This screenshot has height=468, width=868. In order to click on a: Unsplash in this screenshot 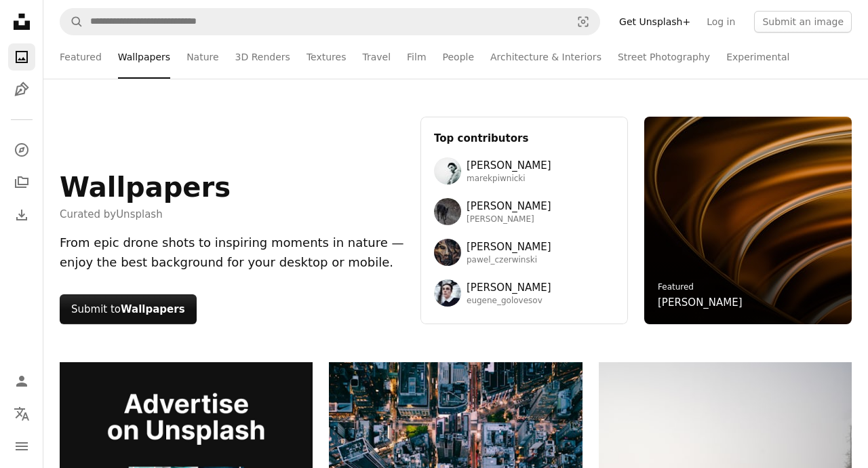, I will do `click(139, 214)`.